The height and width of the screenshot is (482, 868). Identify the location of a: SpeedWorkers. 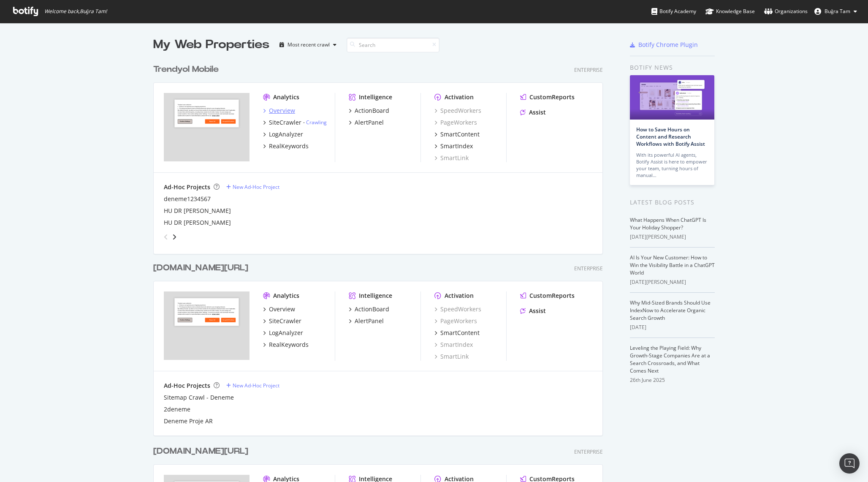
(457, 309).